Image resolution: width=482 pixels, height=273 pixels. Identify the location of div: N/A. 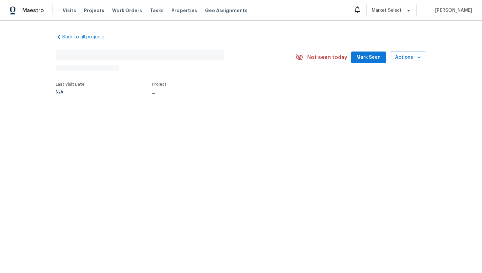
(70, 92).